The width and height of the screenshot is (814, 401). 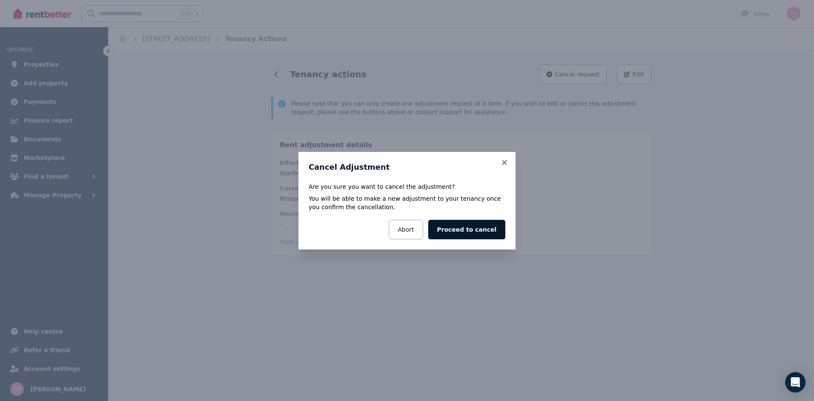 What do you see at coordinates (796, 382) in the screenshot?
I see `div: Open Intercom Messenger` at bounding box center [796, 382].